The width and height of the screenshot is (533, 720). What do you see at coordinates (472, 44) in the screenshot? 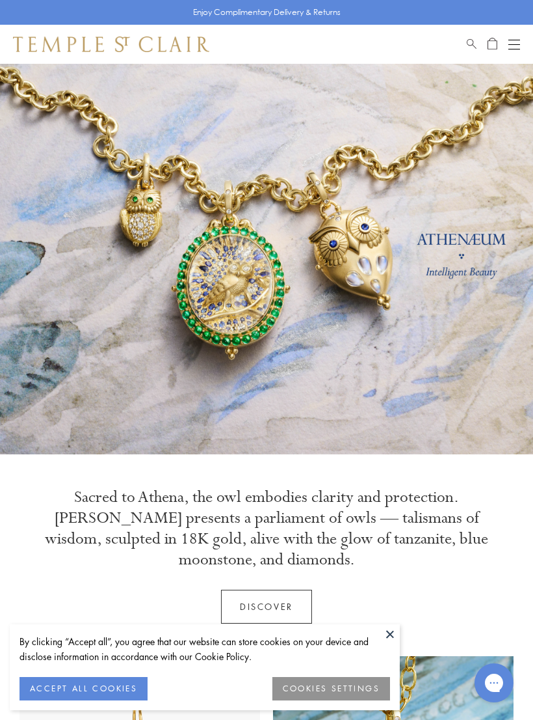
I see `a: Search` at bounding box center [472, 44].